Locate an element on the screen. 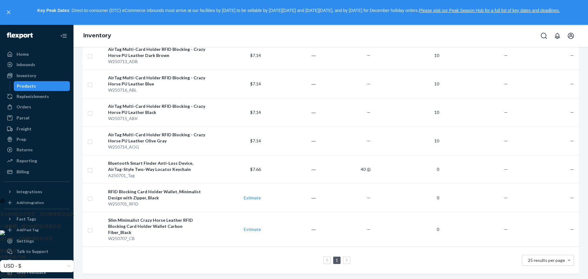 The height and width of the screenshot is (279, 588). a: Returns is located at coordinates (37, 150).